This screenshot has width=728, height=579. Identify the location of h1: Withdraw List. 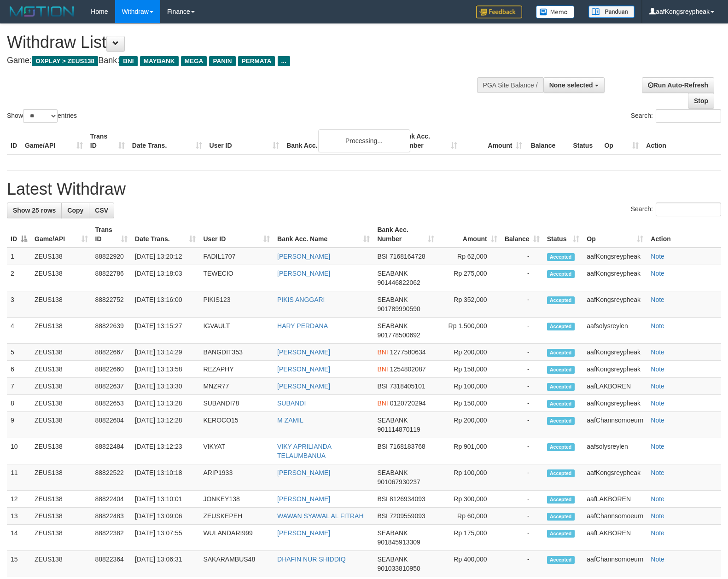
(241, 42).